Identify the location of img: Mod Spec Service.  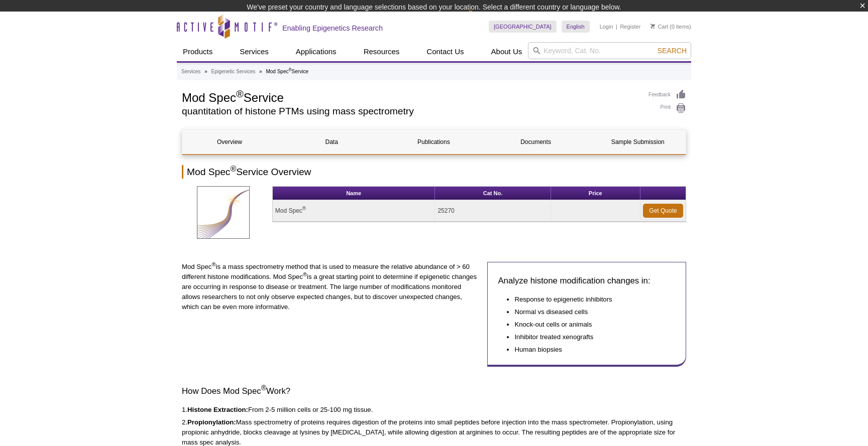
(223, 213).